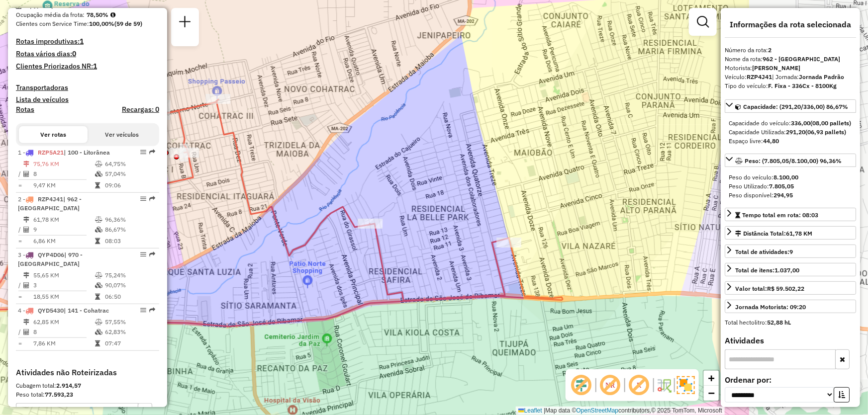  I want to click on img: Exibir/Ocultar setores, so click(686, 385).